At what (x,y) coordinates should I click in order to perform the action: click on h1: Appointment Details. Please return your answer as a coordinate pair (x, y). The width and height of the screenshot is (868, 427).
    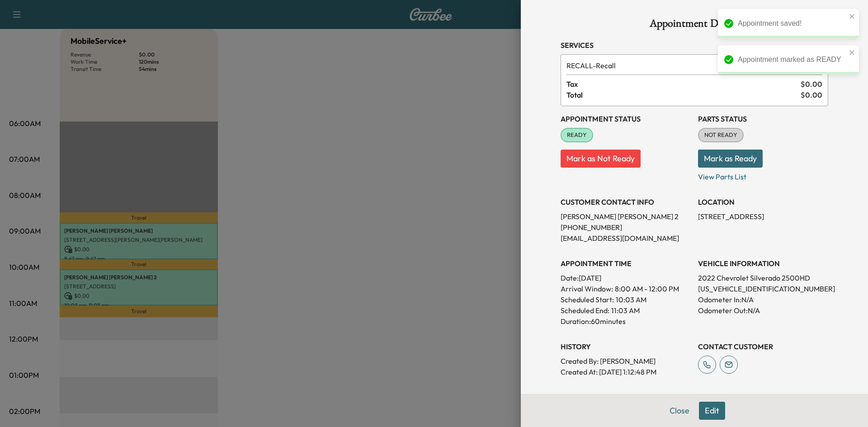
    Looking at the image, I should click on (695, 25).